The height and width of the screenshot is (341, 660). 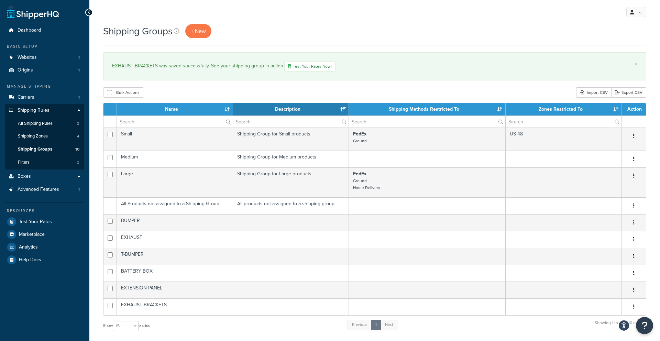 What do you see at coordinates (644, 325) in the screenshot?
I see `button: Open Resource Center` at bounding box center [644, 325].